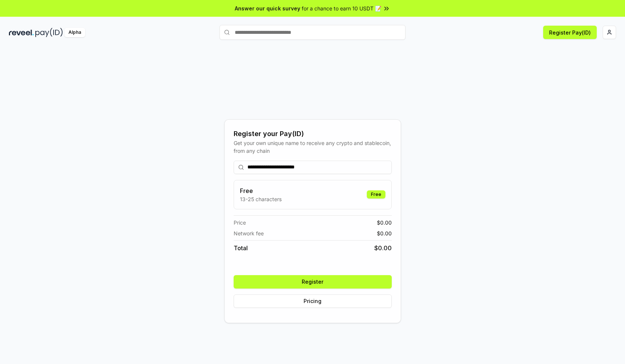 The image size is (625, 364). Describe the element at coordinates (49, 32) in the screenshot. I see `img: pay_id` at that location.